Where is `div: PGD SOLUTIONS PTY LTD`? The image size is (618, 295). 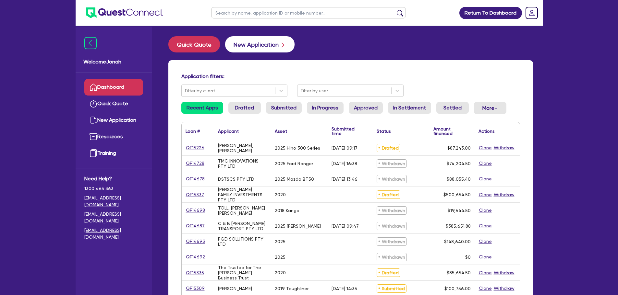 div: PGD SOLUTIONS PTY LTD is located at coordinates (242, 242).